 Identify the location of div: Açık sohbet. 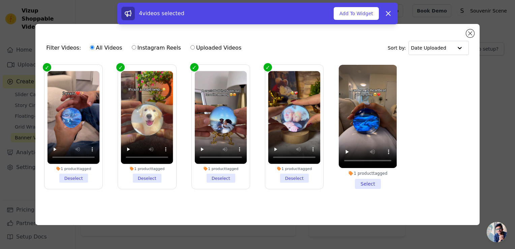
(497, 232).